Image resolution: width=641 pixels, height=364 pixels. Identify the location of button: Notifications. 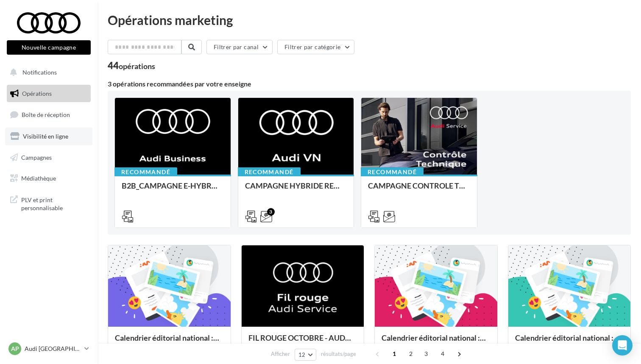
(47, 72).